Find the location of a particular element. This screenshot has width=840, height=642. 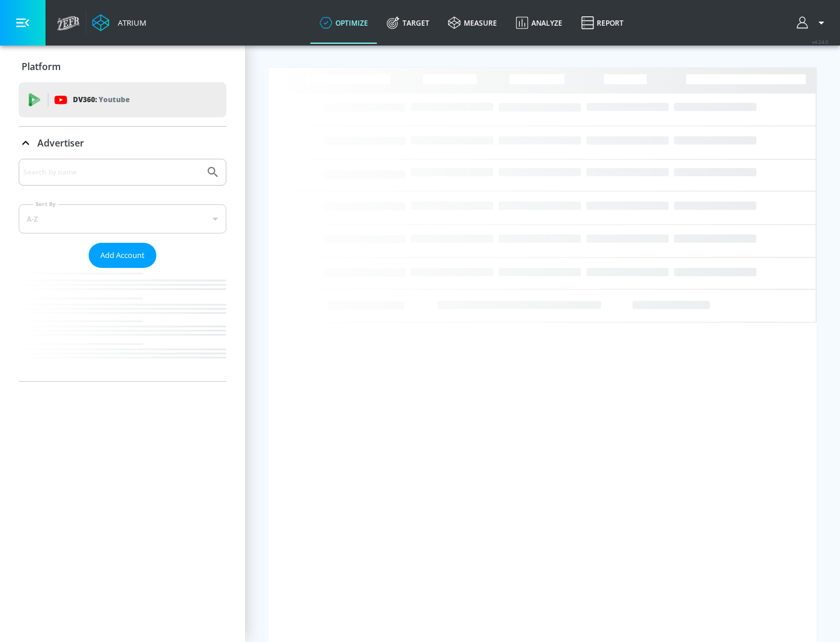

a: Analyze is located at coordinates (539, 23).